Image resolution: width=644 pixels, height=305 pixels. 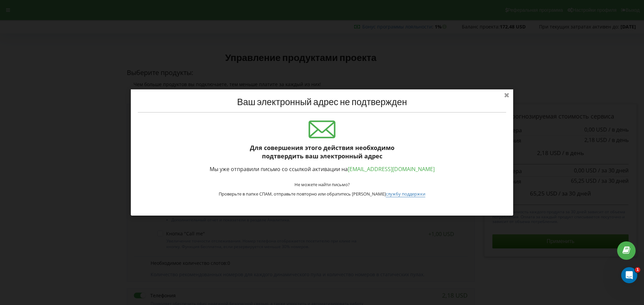 What do you see at coordinates (322, 169) in the screenshot?
I see `div: Мы уже отправили письмо со ссылкой активации на` at bounding box center [322, 169].